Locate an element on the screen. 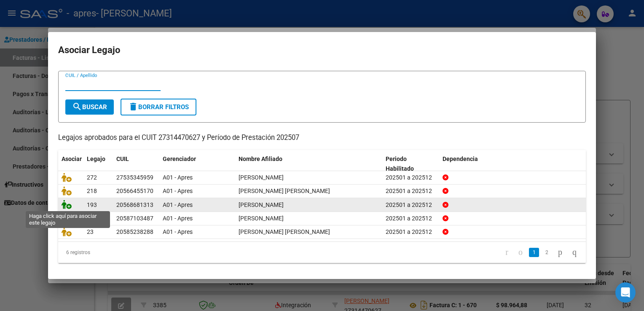 This screenshot has width=644, height=311. span: ECHABURUA DANTE OZIEL is located at coordinates (261, 205).